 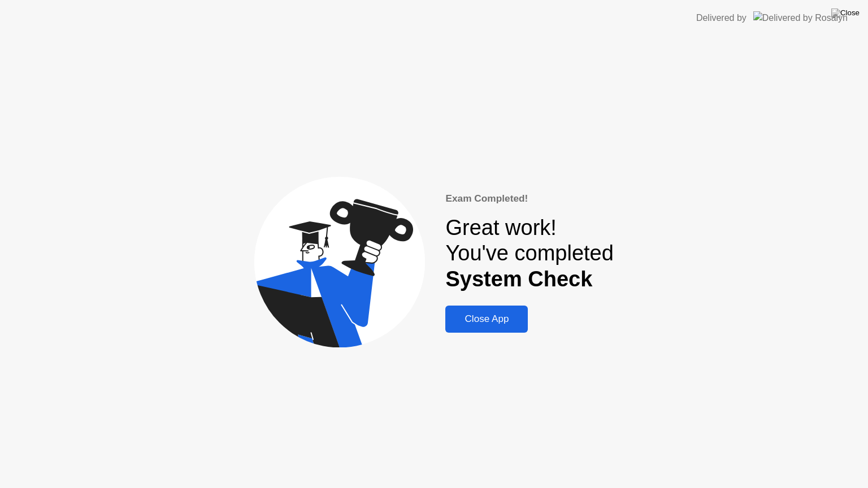 I want to click on b: System Check, so click(x=519, y=279).